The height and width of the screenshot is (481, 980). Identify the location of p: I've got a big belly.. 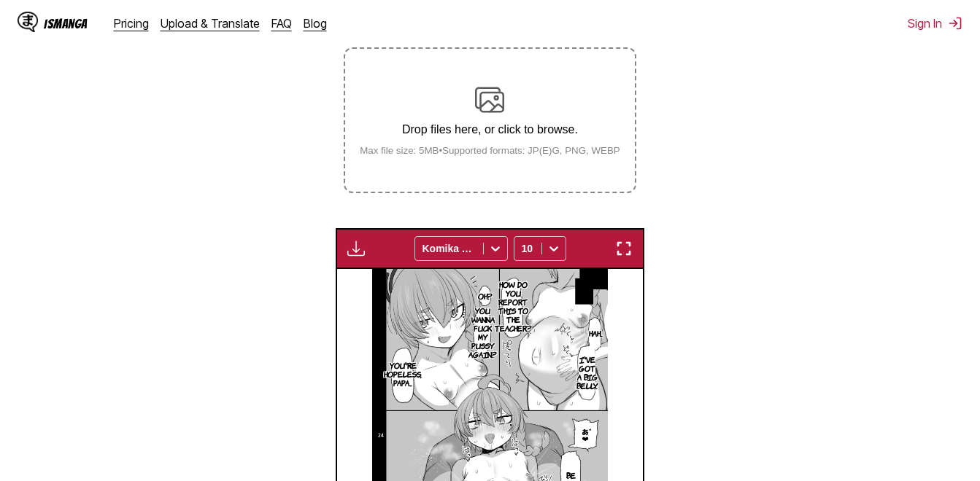
(587, 373).